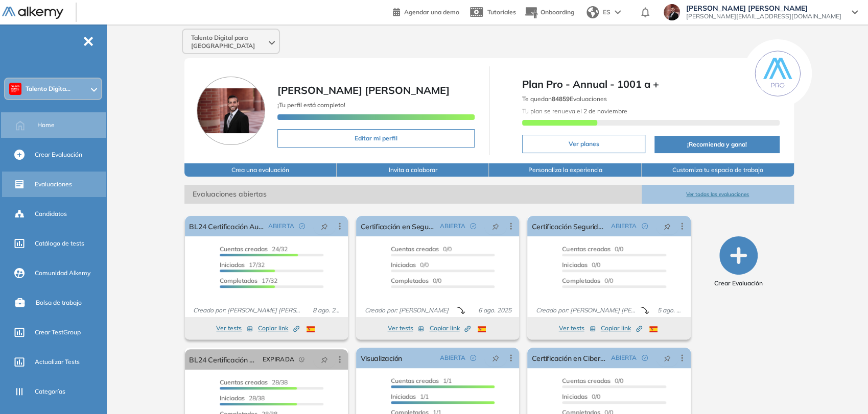  Describe the element at coordinates (413, 170) in the screenshot. I see `button: Invita a colaborar` at that location.